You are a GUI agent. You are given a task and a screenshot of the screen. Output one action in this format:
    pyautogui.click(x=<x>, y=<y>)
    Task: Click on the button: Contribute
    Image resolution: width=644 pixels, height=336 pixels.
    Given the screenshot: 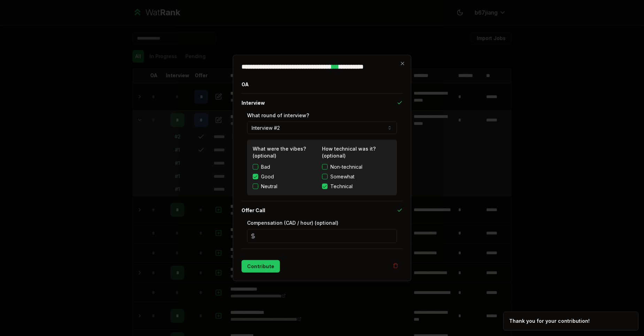 What is the action you would take?
    pyautogui.click(x=261, y=267)
    